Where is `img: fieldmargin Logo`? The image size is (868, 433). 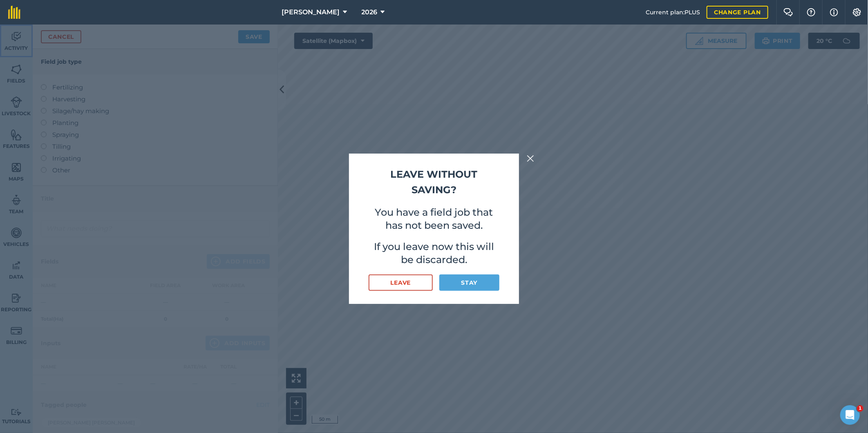 img: fieldmargin Logo is located at coordinates (14, 13).